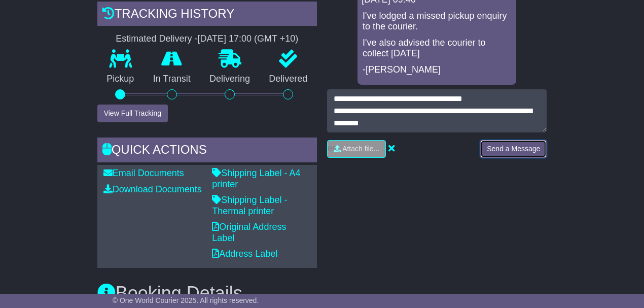 Image resolution: width=644 pixels, height=308 pixels. Describe the element at coordinates (171, 79) in the screenshot. I see `p: In Transit` at that location.